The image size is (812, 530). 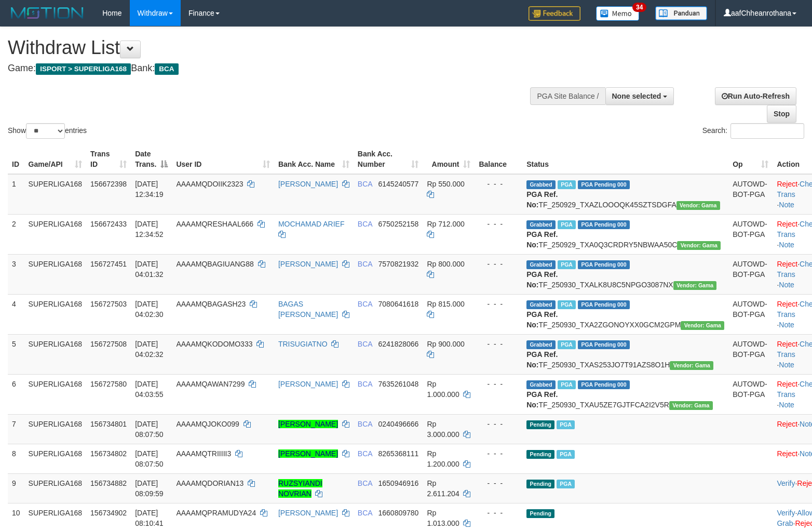 I want to click on th: Bank Acc. Name: activate to sort column ascending, so click(x=314, y=159).